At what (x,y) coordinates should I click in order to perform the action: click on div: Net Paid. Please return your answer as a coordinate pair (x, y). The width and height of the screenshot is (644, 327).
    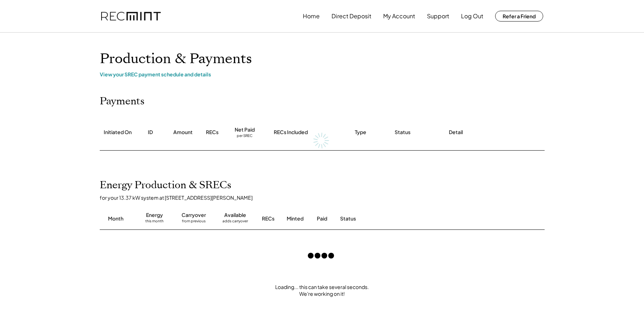
    Looking at the image, I should click on (245, 130).